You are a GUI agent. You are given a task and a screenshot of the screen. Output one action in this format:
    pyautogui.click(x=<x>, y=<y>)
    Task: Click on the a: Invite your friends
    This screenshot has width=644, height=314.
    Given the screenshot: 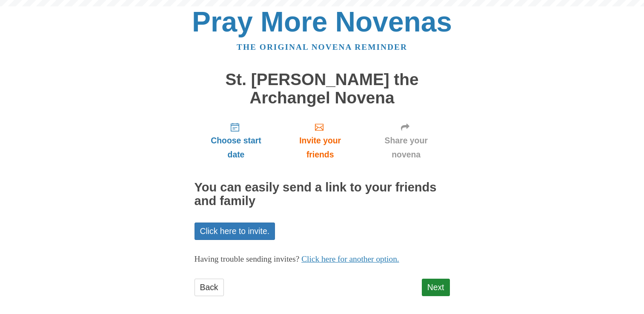 What is the action you would take?
    pyautogui.click(x=320, y=140)
    